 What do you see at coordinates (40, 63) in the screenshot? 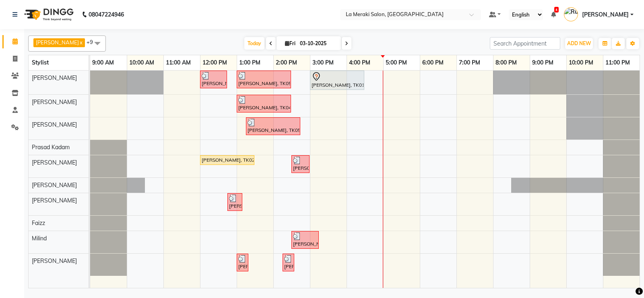
I see `span: Stylist` at bounding box center [40, 63].